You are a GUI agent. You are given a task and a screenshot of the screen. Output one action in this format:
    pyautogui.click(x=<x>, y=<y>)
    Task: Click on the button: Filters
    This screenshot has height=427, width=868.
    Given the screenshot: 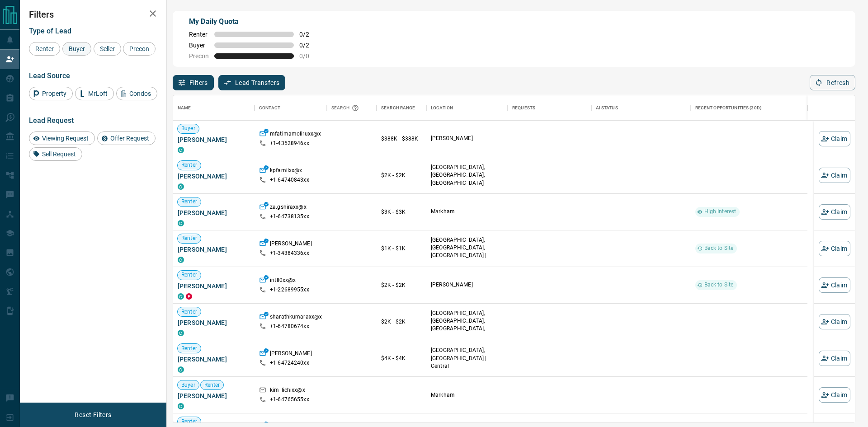 What is the action you would take?
    pyautogui.click(x=193, y=83)
    